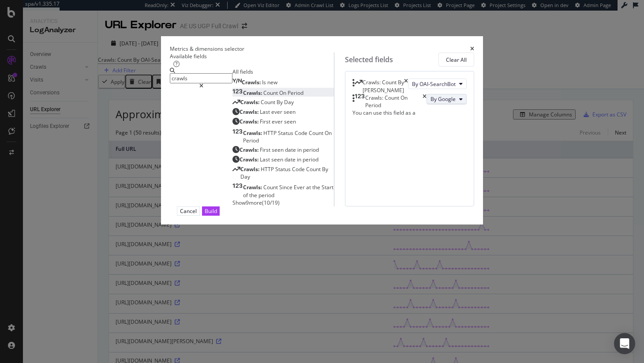  Describe the element at coordinates (456, 60) in the screenshot. I see `div: Clear All` at that location.